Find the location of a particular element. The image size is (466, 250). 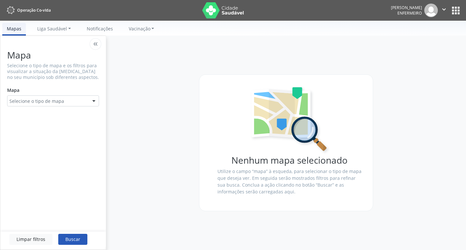

span: Selecione o tipo de mapa is located at coordinates (37, 101).